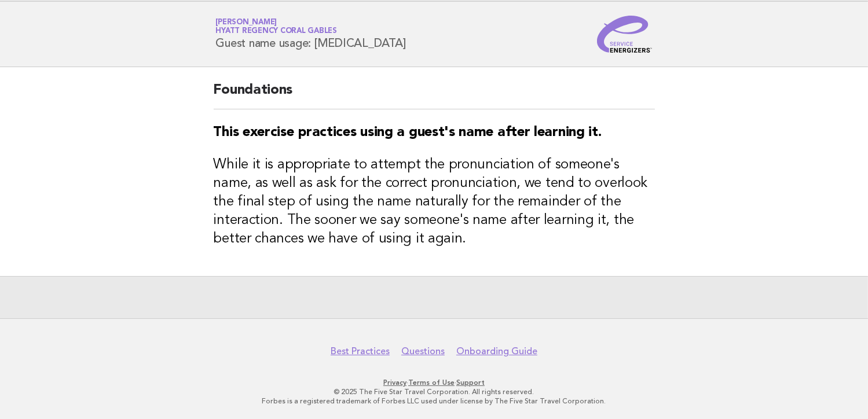 The image size is (868, 419). What do you see at coordinates (497, 352) in the screenshot?
I see `a: Onboarding Guide` at bounding box center [497, 352].